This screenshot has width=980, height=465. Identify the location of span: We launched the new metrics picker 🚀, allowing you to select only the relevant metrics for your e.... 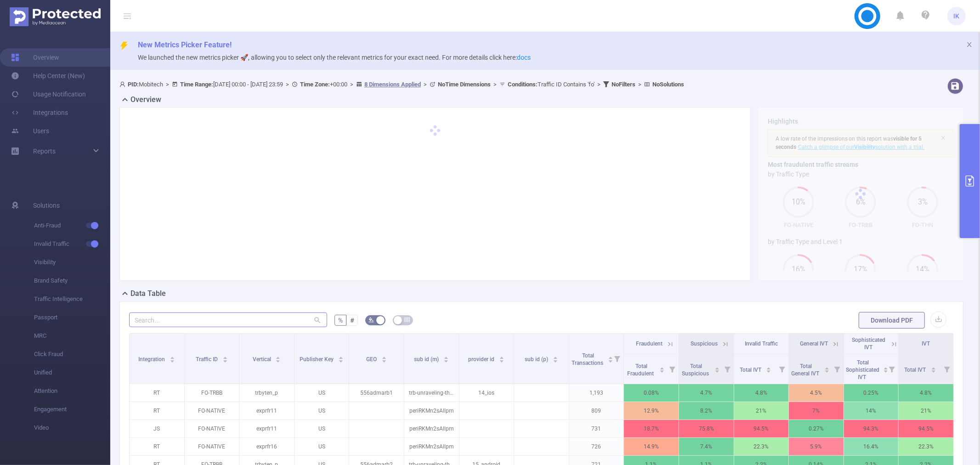
(334, 58).